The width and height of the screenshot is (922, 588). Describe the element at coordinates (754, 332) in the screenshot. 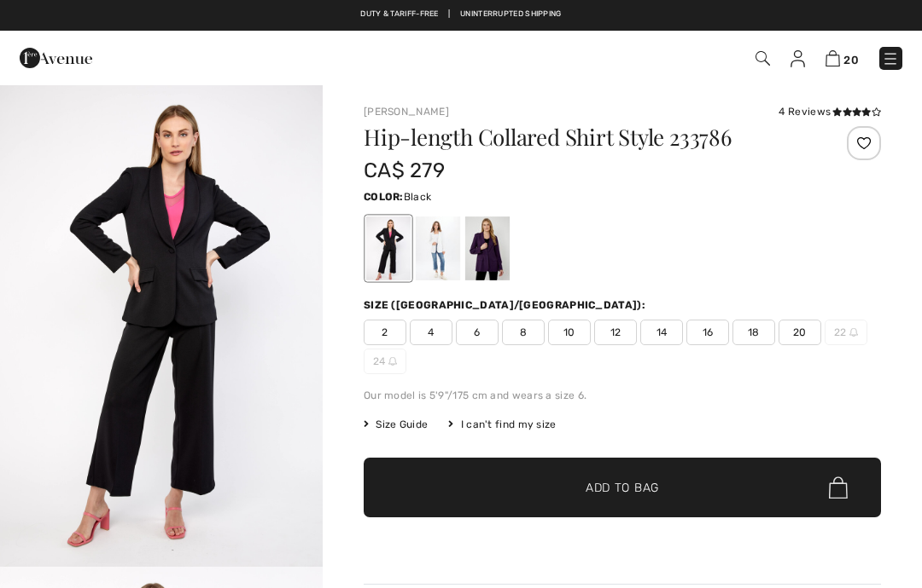

I see `span: 18` at that location.